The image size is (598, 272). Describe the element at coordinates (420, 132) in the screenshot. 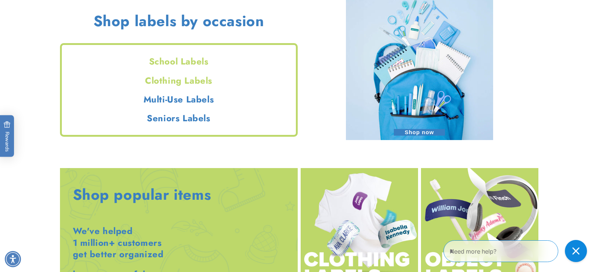

I see `span: Shop now` at that location.